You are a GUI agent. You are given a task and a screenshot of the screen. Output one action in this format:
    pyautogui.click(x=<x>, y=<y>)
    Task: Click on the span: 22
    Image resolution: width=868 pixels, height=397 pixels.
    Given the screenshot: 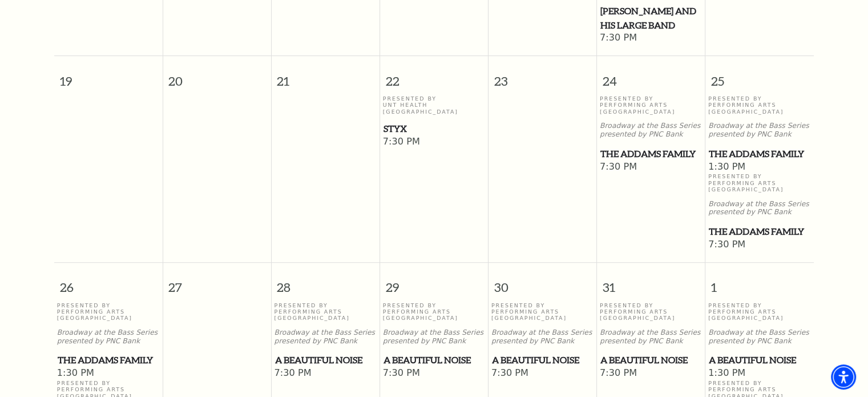 What is the action you would take?
    pyautogui.click(x=434, y=75)
    